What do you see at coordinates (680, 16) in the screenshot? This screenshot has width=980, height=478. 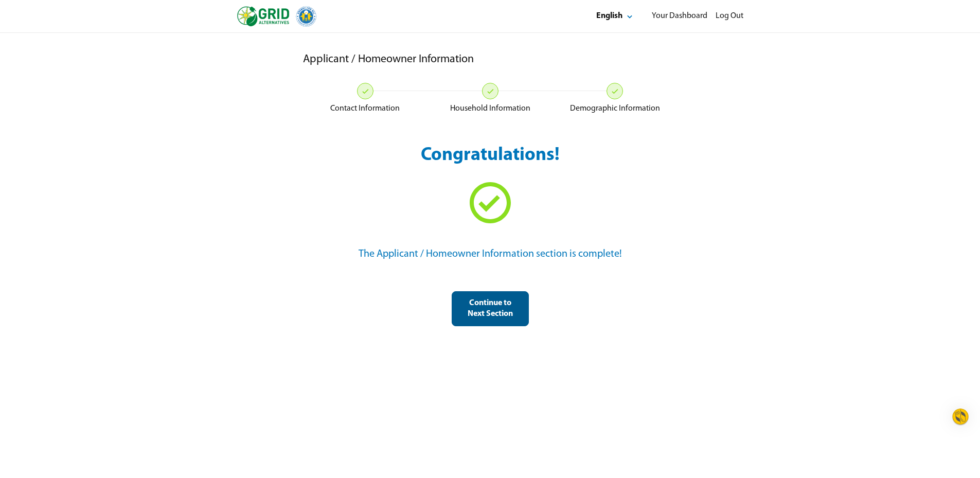 I see `div: Your Dashboard` at bounding box center [680, 16].